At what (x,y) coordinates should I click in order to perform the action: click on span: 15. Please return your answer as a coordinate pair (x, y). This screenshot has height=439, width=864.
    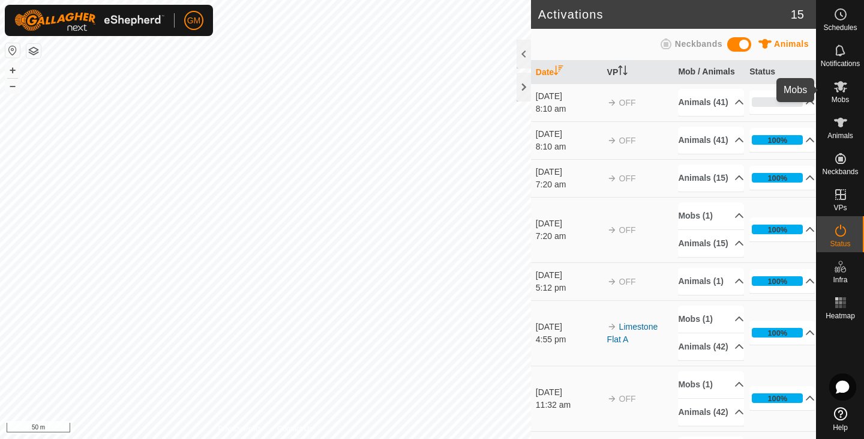
    Looking at the image, I should click on (797, 14).